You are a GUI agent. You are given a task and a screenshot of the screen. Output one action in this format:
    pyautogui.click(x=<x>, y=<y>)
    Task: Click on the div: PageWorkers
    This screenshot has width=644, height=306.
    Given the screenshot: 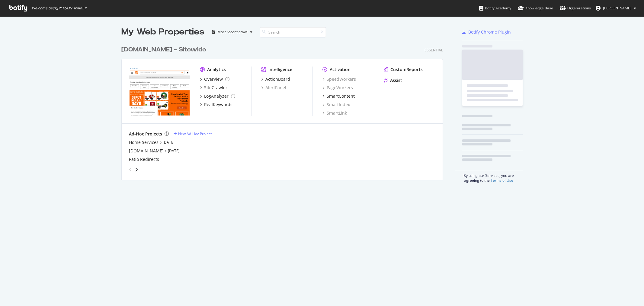 What is the action you would take?
    pyautogui.click(x=337, y=88)
    